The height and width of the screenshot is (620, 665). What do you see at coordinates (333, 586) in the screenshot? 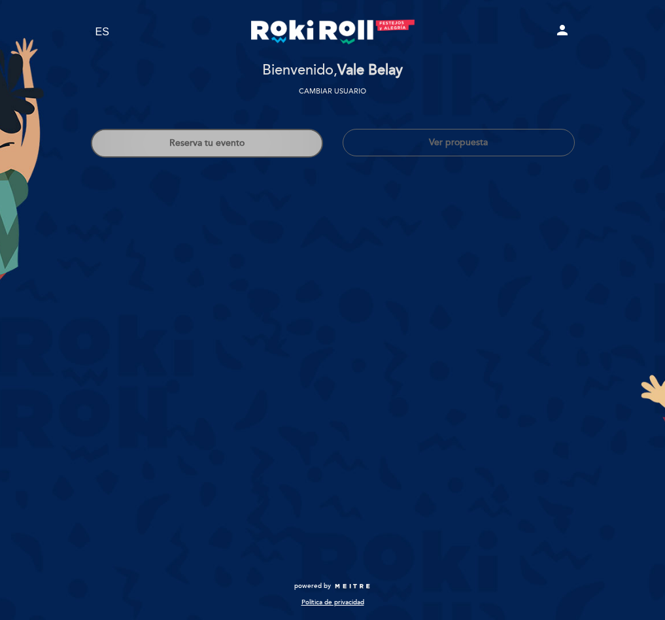
I see `a: powered by` at bounding box center [333, 586].